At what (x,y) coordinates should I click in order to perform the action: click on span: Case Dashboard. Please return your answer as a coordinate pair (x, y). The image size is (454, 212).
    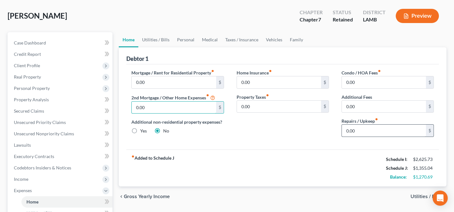
    Looking at the image, I should click on (30, 43).